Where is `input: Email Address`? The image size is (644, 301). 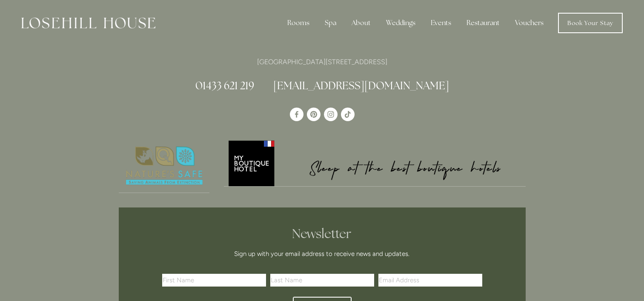
input: Email Address is located at coordinates (430, 280).